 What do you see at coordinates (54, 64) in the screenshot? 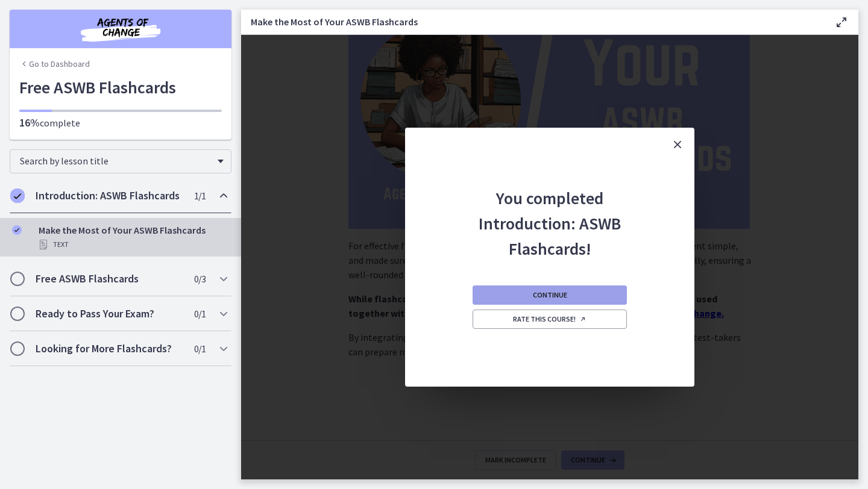
I see `a: Go to Dashboard` at bounding box center [54, 64].